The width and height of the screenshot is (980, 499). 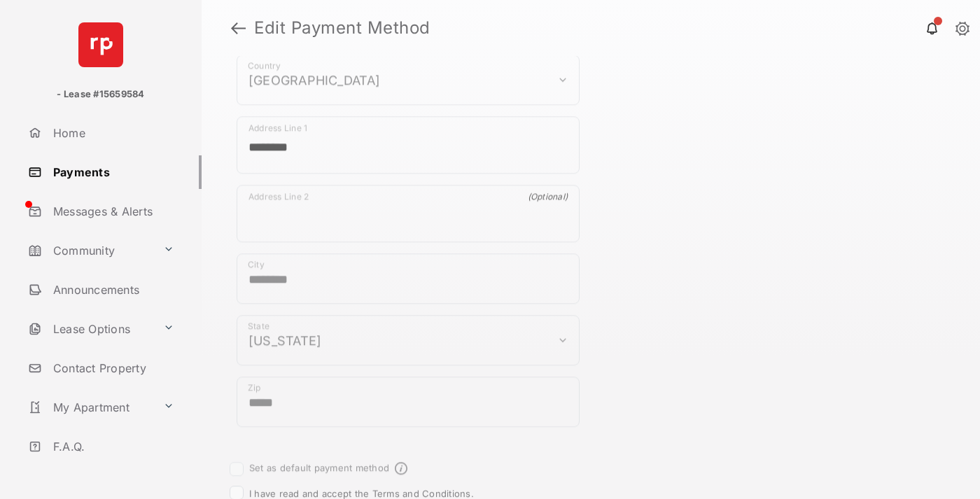 I want to click on span: Default payment method info, so click(x=401, y=468).